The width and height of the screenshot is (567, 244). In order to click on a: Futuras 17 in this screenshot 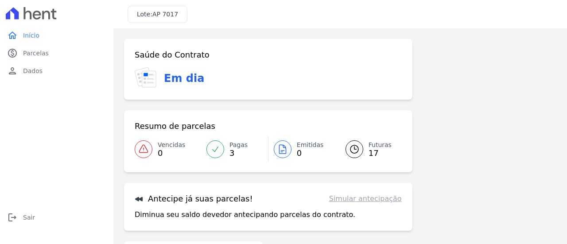, I will do `click(368, 149)`.